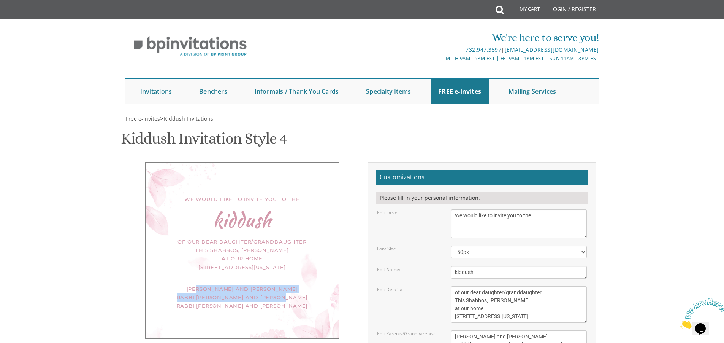 The width and height of the screenshot is (724, 343). I want to click on label: Edit Name:, so click(389, 269).